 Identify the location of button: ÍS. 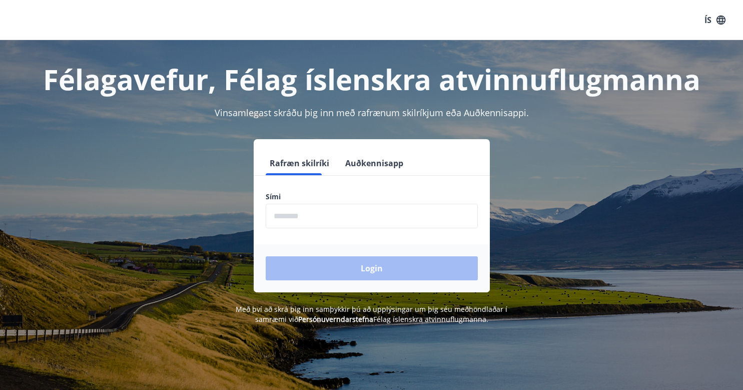
(715, 20).